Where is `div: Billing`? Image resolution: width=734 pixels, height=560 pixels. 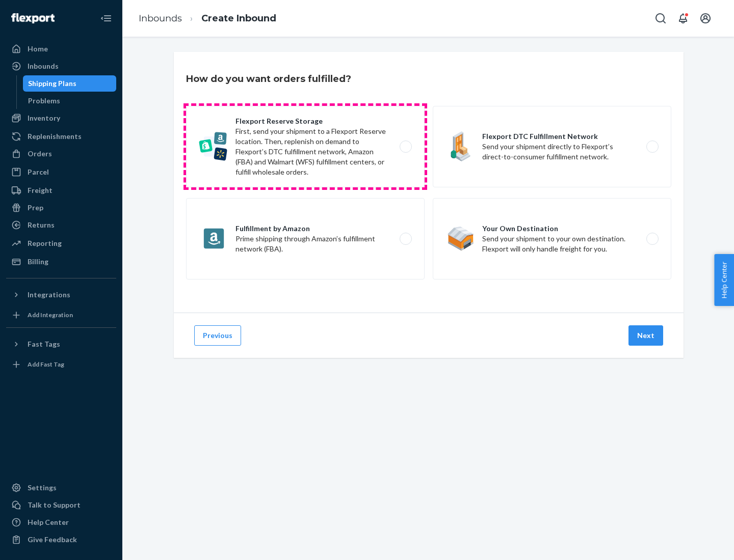
div: Billing is located at coordinates (38, 262).